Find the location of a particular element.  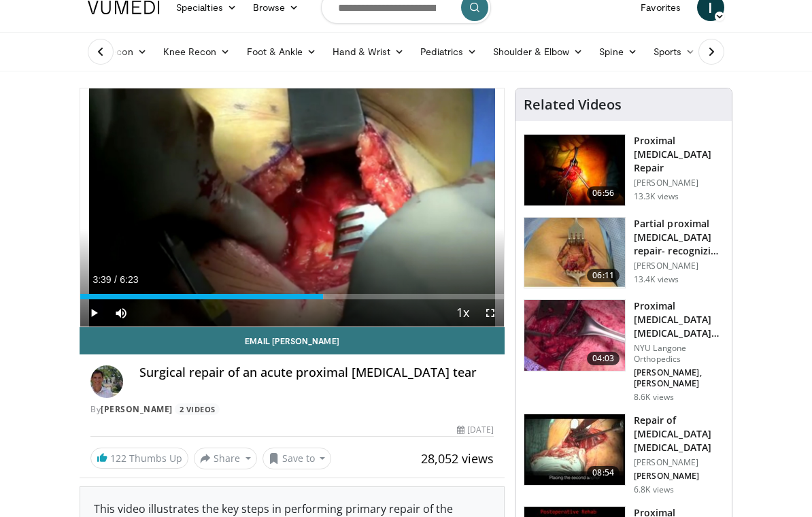

a: Hand & Wrist is located at coordinates (368, 52).